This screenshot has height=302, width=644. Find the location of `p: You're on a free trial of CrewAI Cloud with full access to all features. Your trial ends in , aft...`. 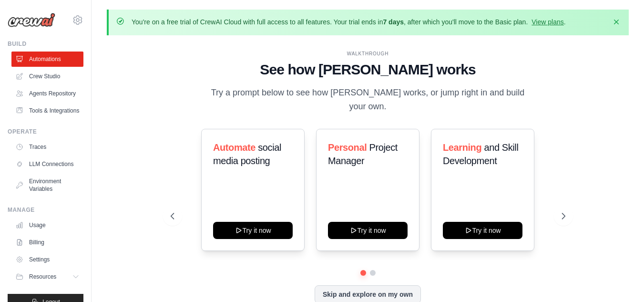

p: You're on a free trial of CrewAI Cloud with full access to all features. Your trial ends in , aft... is located at coordinates (349, 22).